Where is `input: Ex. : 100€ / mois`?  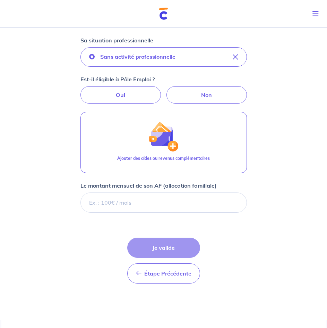
input: Ex. : 100€ / mois is located at coordinates (164, 202).